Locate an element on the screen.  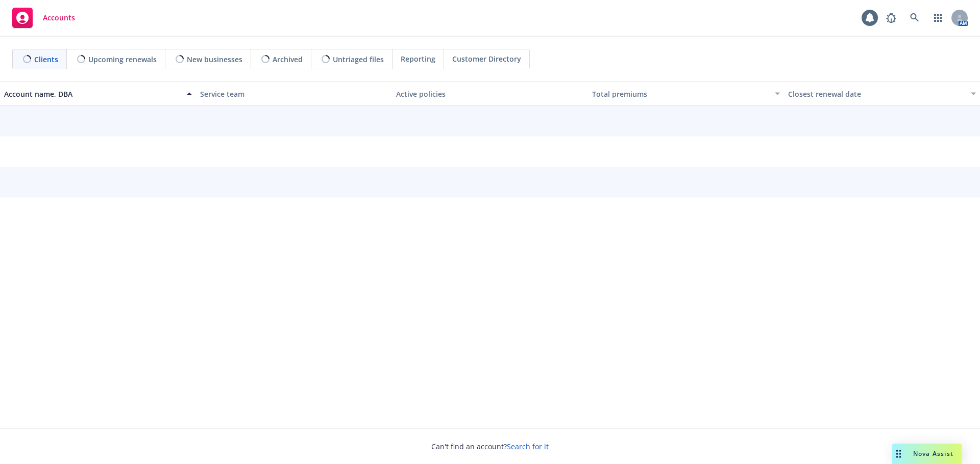
a: Search for it is located at coordinates (527, 447).